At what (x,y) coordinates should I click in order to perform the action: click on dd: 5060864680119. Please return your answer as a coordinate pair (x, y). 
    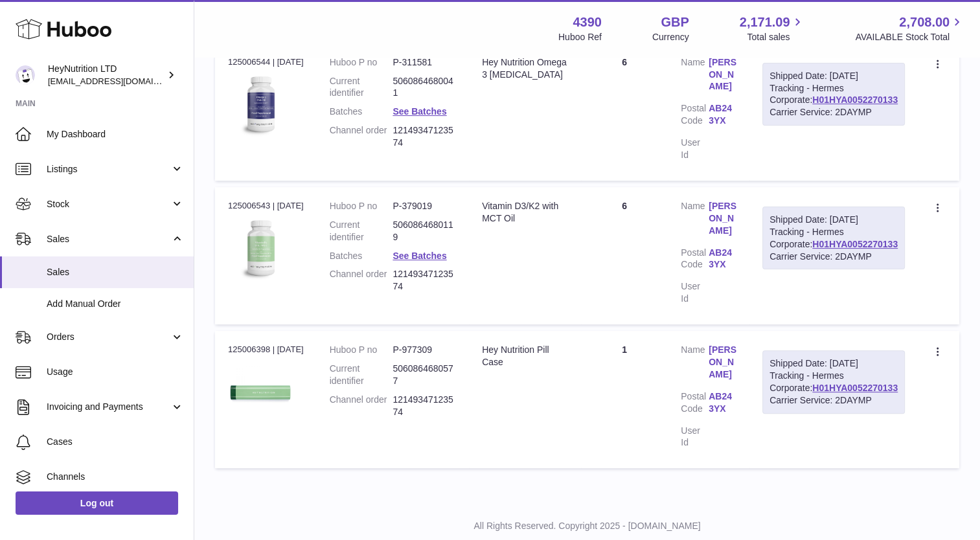
    Looking at the image, I should click on (424, 231).